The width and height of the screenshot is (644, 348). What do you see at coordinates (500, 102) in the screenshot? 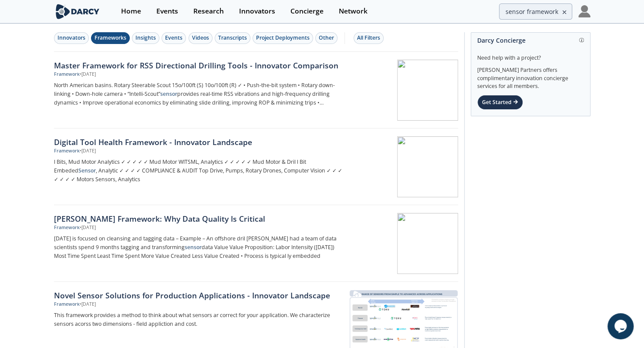
I see `div: Get Started` at bounding box center [500, 102].